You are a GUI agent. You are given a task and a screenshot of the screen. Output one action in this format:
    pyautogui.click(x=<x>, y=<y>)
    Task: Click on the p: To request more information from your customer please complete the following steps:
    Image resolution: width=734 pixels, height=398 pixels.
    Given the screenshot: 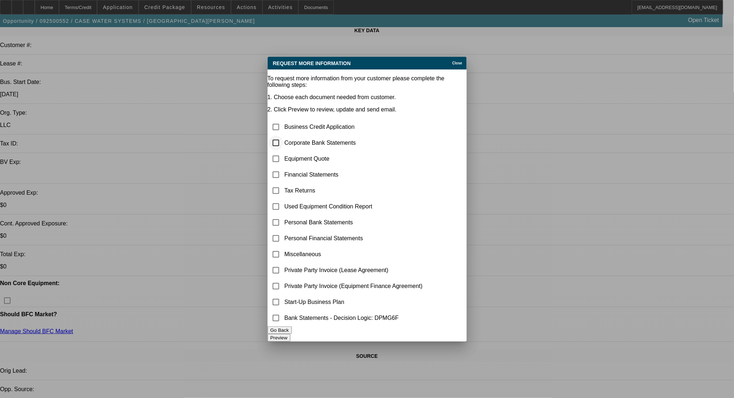 What is the action you would take?
    pyautogui.click(x=367, y=82)
    